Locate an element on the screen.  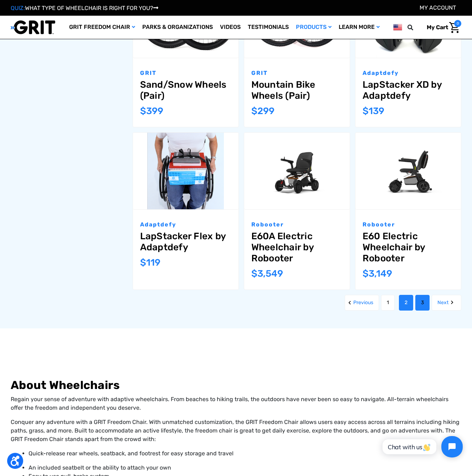
a: Cart with 0 items is located at coordinates (442, 27).